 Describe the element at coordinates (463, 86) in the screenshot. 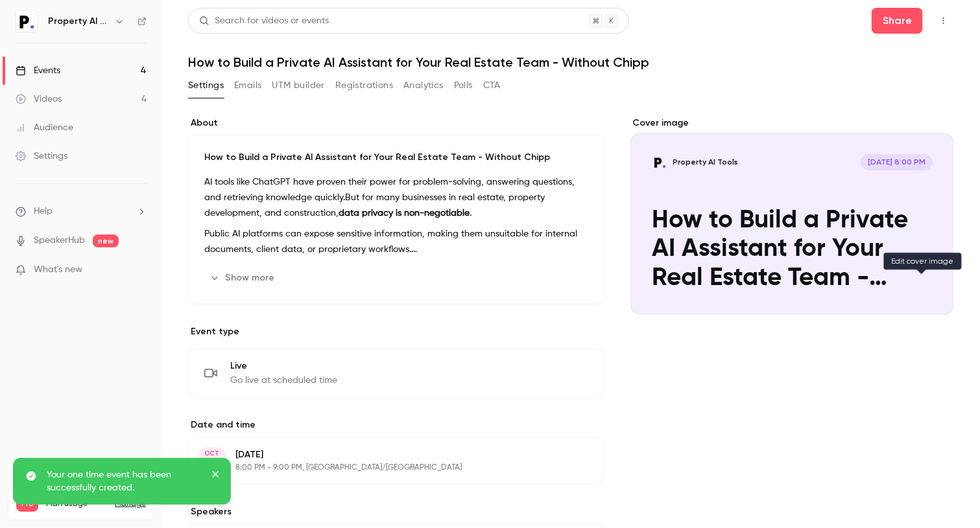

I see `button: Polls` at that location.